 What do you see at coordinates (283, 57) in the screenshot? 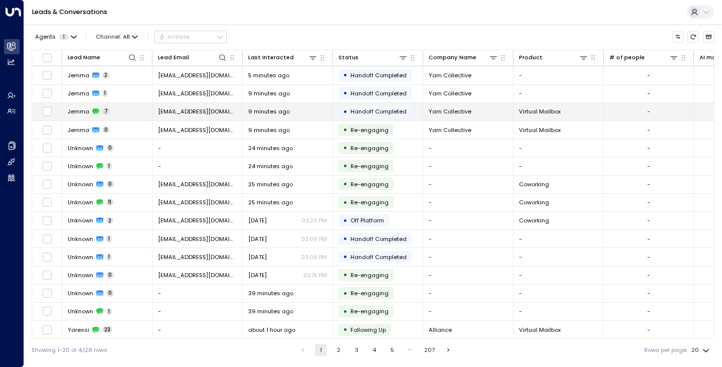
I see `div: Last Interacted` at bounding box center [283, 57].